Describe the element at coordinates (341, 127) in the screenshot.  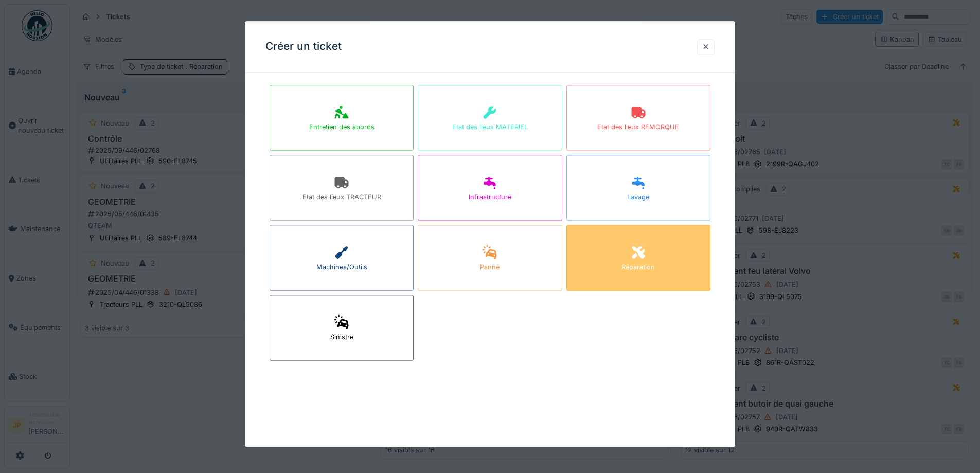
I see `div: Entretien des abords` at that location.